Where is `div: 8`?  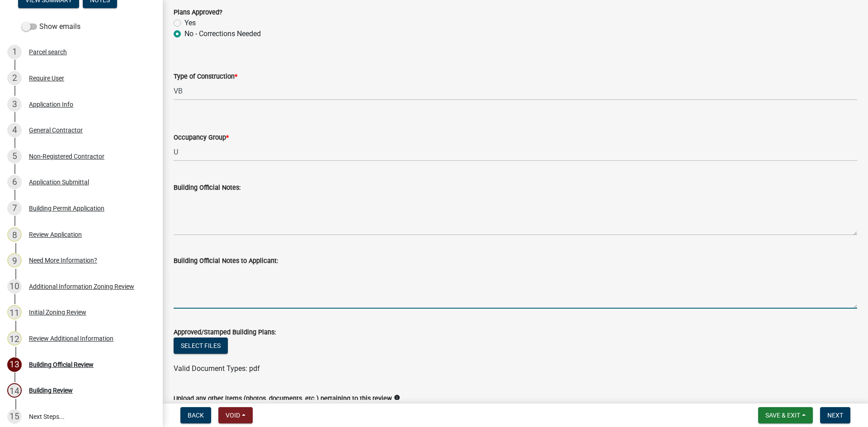
div: 8 is located at coordinates (15, 234).